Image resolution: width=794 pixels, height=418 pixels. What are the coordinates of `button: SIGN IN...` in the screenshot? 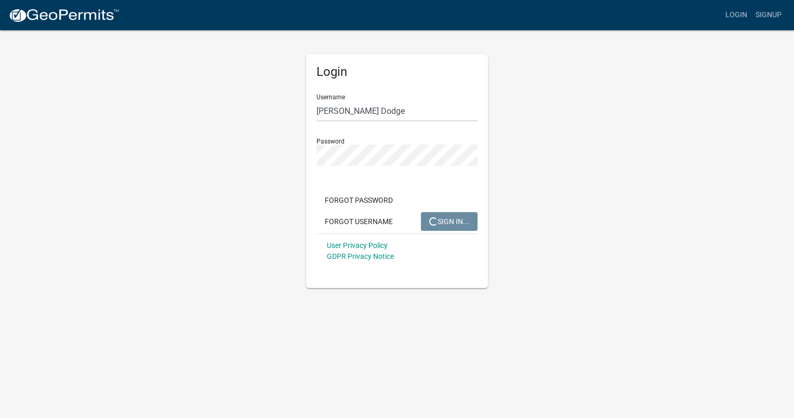 It's located at (449, 221).